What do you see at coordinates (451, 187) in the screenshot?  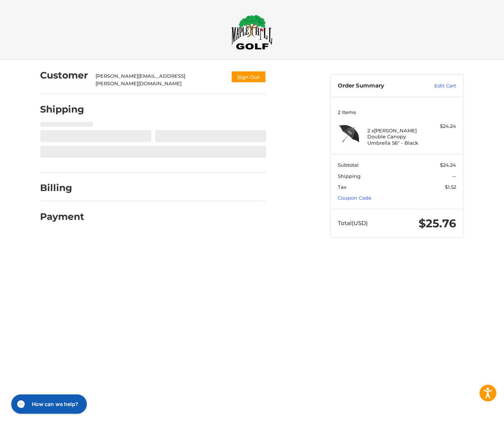 I see `span: $1.52` at bounding box center [451, 187].